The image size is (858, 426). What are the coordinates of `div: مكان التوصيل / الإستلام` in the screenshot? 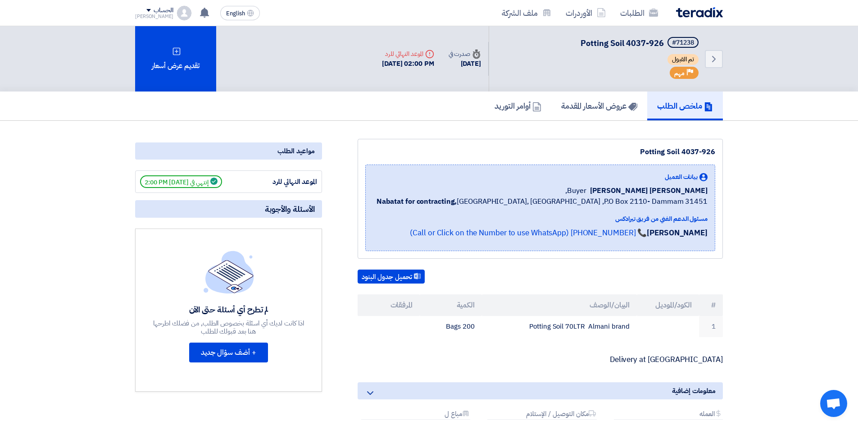 It's located at (542, 414).